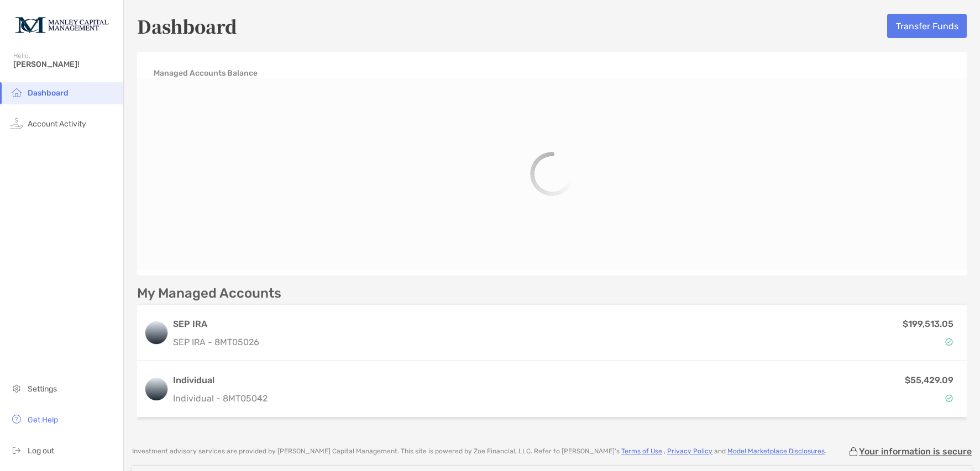 Image resolution: width=980 pixels, height=471 pixels. I want to click on p: SEP IRA - 8MT05026, so click(216, 342).